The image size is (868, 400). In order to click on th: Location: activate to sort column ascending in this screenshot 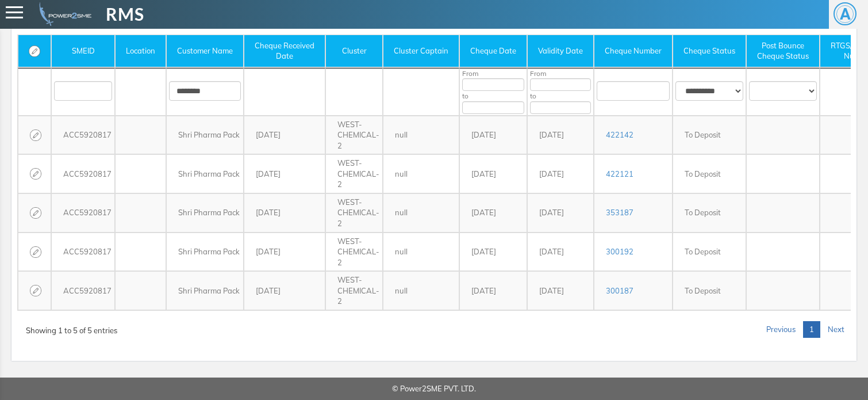, I will do `click(140, 52)`.